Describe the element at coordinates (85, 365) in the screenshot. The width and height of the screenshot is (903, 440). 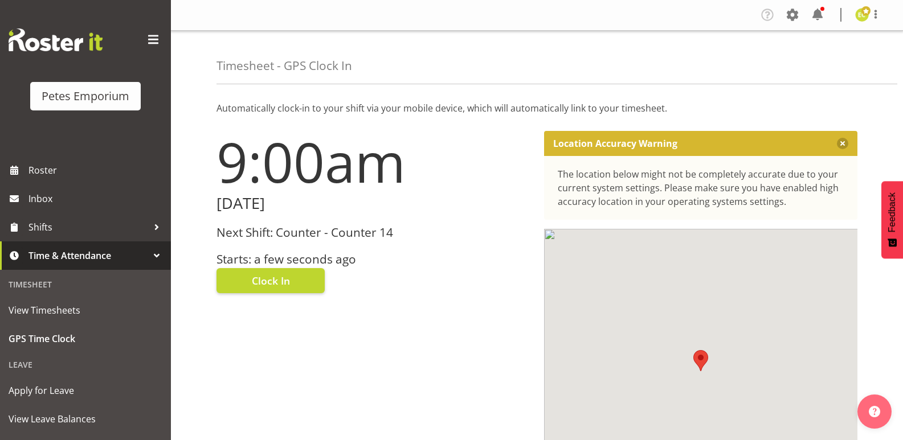
I see `div: Leave` at that location.